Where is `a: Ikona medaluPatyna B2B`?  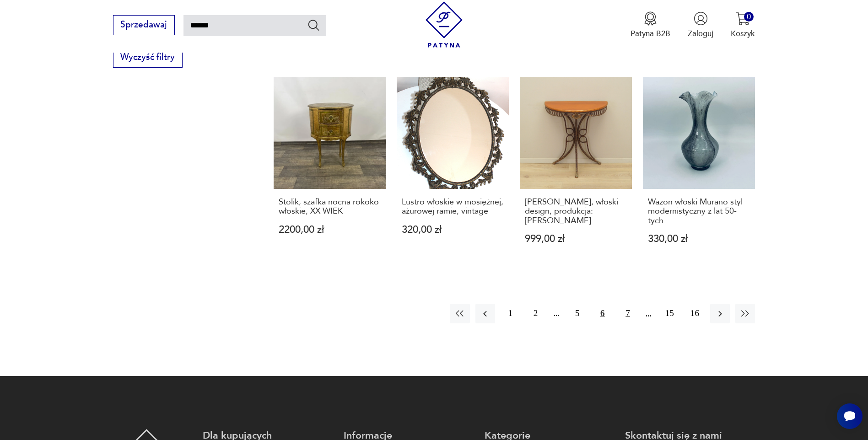
a: Ikona medaluPatyna B2B is located at coordinates (650, 25).